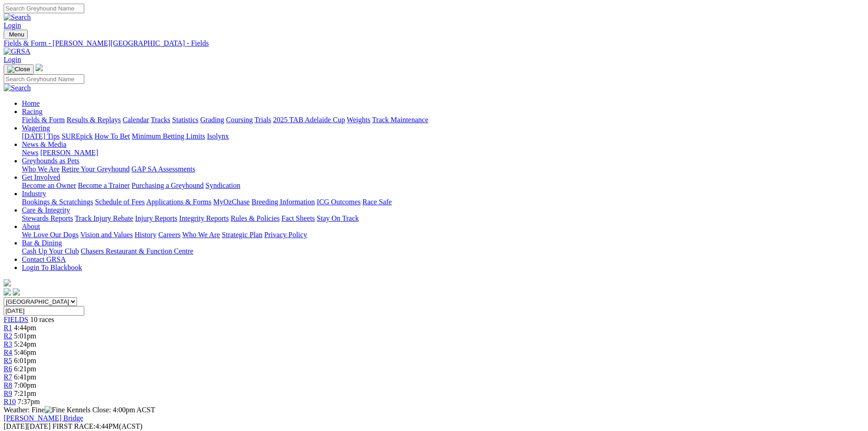 The height and width of the screenshot is (431, 868). Describe the element at coordinates (25, 393) in the screenshot. I see `span: 7:21pm` at that location.